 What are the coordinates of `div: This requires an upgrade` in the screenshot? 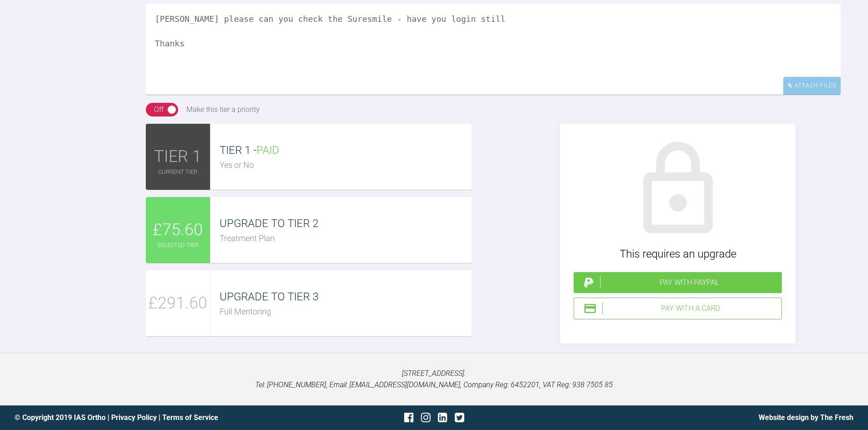 It's located at (678, 254).